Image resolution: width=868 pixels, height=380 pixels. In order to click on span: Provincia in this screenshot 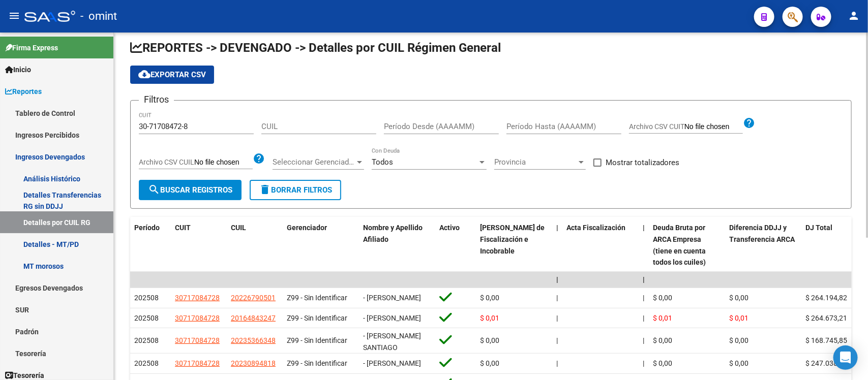, I will do `click(536, 162)`.